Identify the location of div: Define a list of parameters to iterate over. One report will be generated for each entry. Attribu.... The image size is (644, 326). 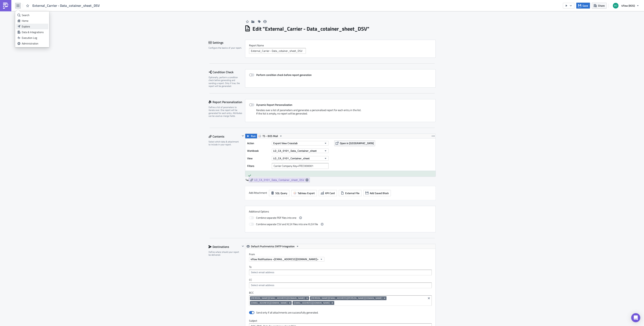
(226, 112).